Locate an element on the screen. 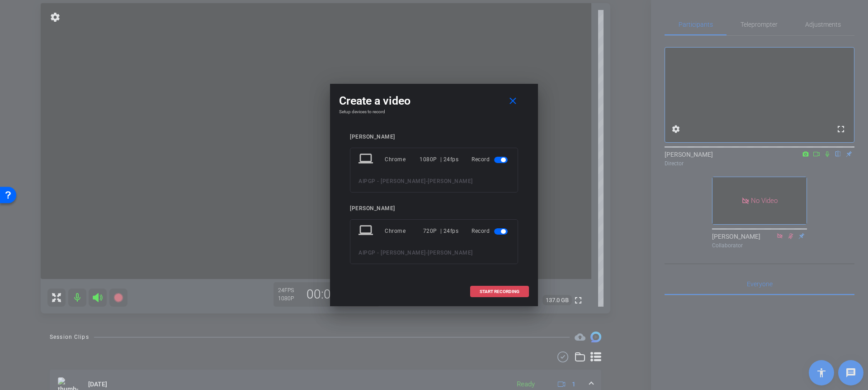  div: Create a video is located at coordinates (434, 101).